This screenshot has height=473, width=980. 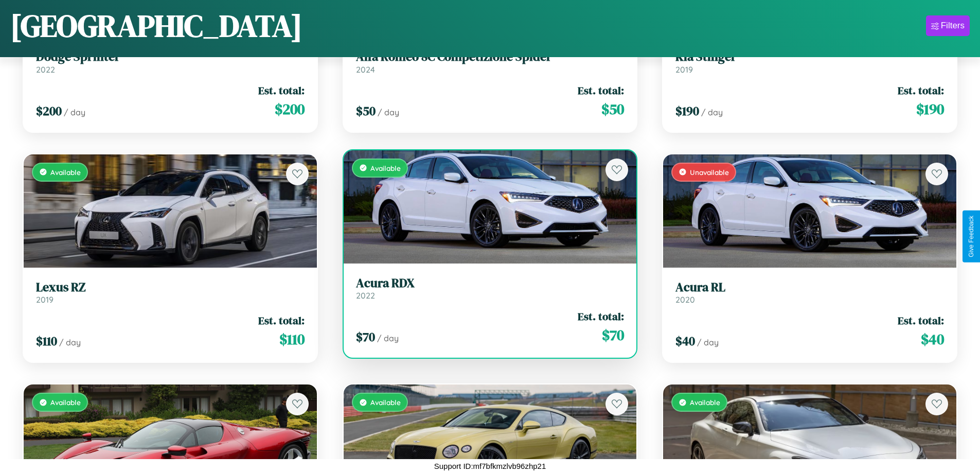 What do you see at coordinates (490, 57) in the screenshot?
I see `h3: Alfa Romeo 8C Competizione Spider` at bounding box center [490, 57].